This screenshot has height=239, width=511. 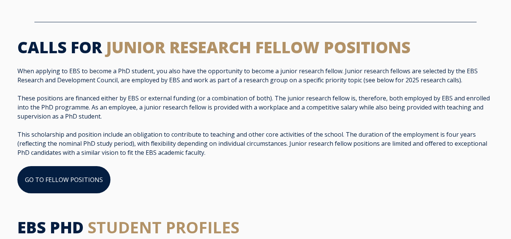 I want to click on p: These positions are financed either by EBS or external funding (or a combination of both). The ju..., so click(x=256, y=107).